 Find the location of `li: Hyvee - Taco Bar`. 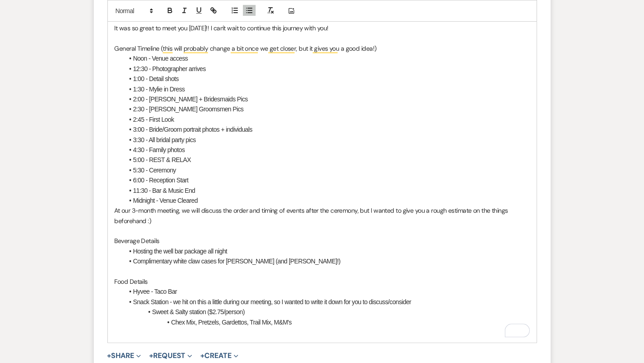

li: Hyvee - Taco Bar is located at coordinates (327, 292).